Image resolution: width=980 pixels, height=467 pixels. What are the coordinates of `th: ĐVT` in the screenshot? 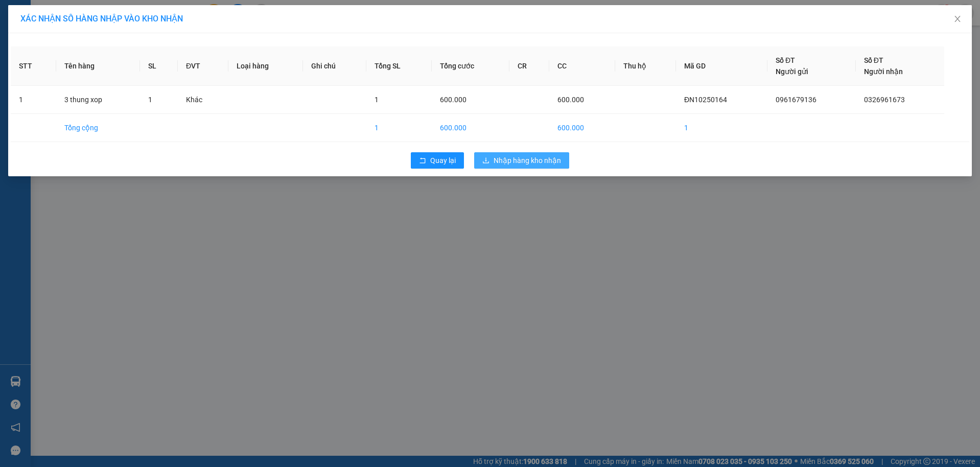 It's located at (203, 66).